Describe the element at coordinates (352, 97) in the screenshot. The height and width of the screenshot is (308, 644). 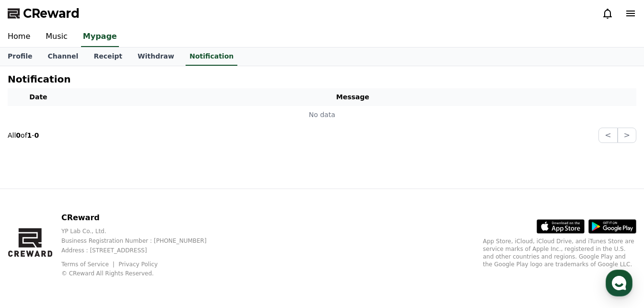
I see `th: Message` at that location.